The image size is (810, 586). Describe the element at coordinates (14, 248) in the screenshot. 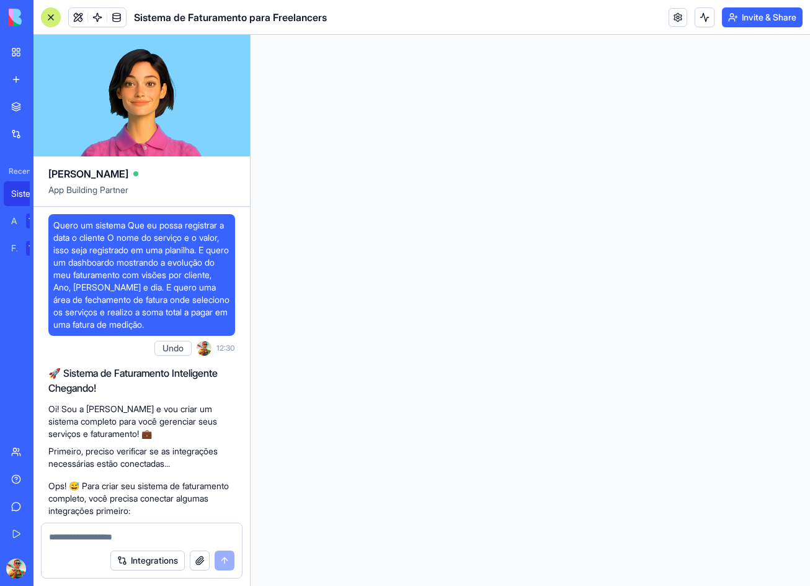

I see `div: Feedback Form` at that location.